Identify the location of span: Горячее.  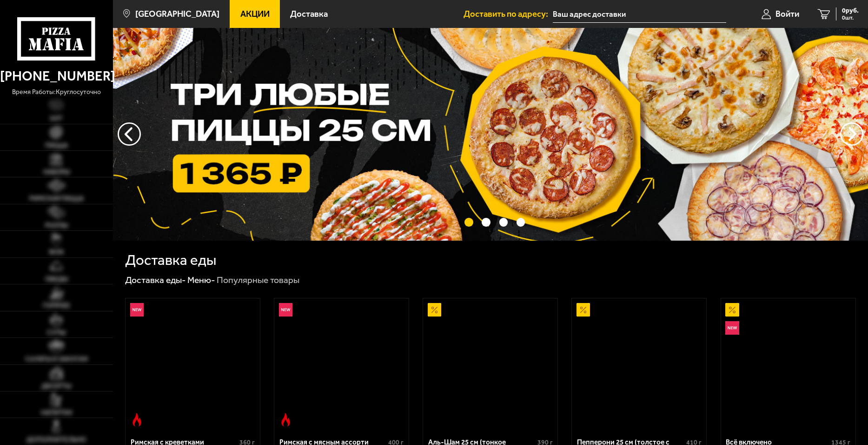
(56, 306).